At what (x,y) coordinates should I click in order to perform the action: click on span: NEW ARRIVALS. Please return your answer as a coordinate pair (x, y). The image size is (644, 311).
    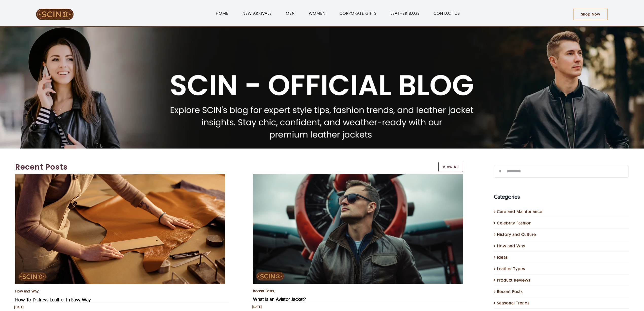
    Looking at the image, I should click on (257, 13).